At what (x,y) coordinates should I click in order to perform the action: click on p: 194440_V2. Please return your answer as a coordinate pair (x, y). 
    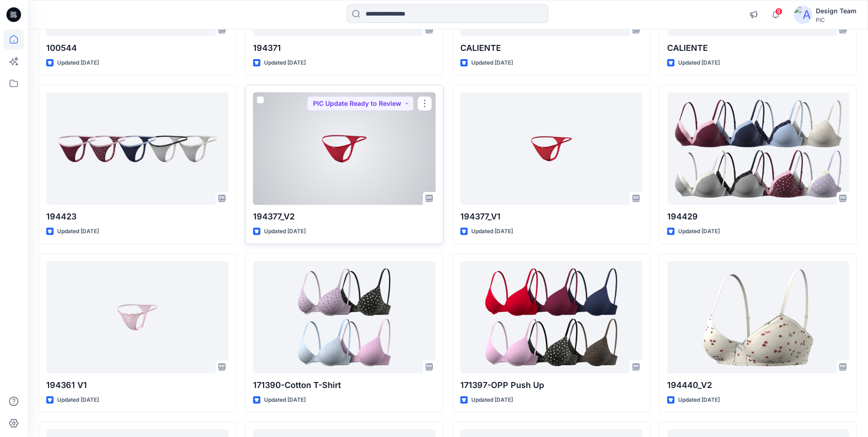
    Looking at the image, I should click on (758, 385).